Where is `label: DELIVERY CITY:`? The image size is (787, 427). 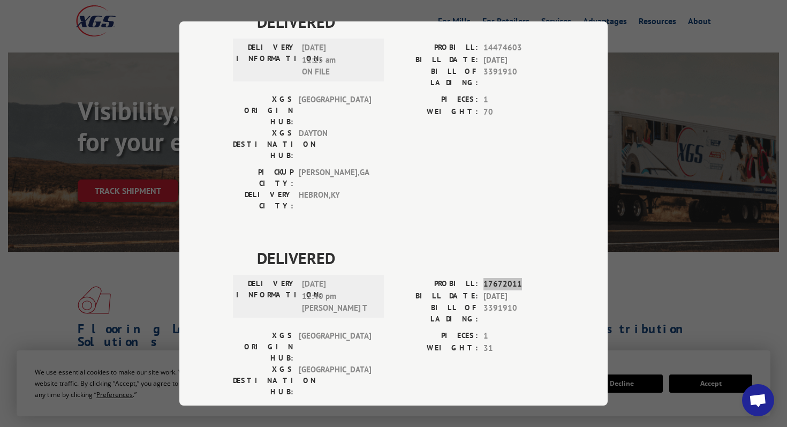 label: DELIVERY CITY: is located at coordinates (263, 200).